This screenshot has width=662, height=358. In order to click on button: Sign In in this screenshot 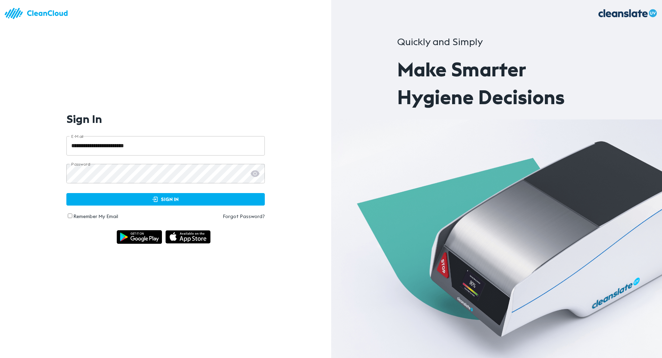, I will do `click(166, 199)`.